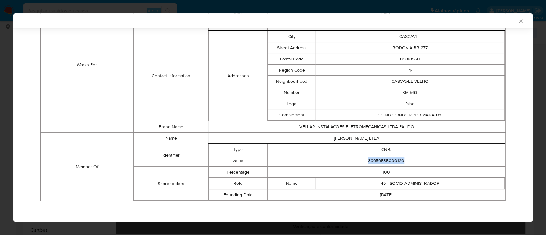 The image size is (546, 235). What do you see at coordinates (410, 115) in the screenshot?
I see `td: COND CONDOMINIO MANA 03` at bounding box center [410, 115].